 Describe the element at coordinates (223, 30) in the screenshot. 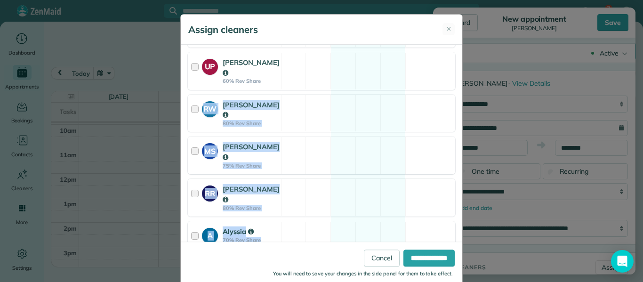

I see `h5: Assign cleaners` at that location.